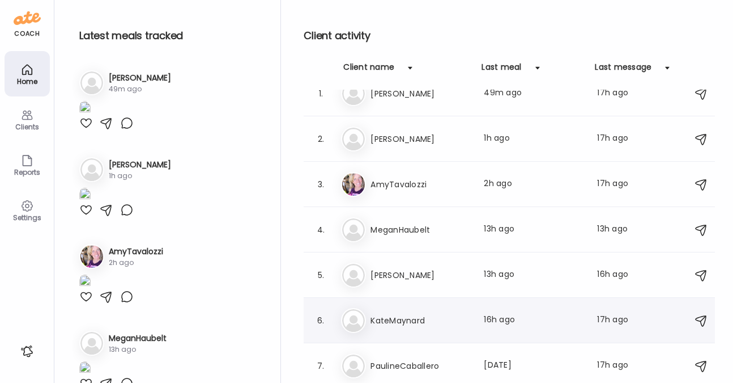  What do you see at coordinates (27, 81) in the screenshot?
I see `div: Home` at bounding box center [27, 81].